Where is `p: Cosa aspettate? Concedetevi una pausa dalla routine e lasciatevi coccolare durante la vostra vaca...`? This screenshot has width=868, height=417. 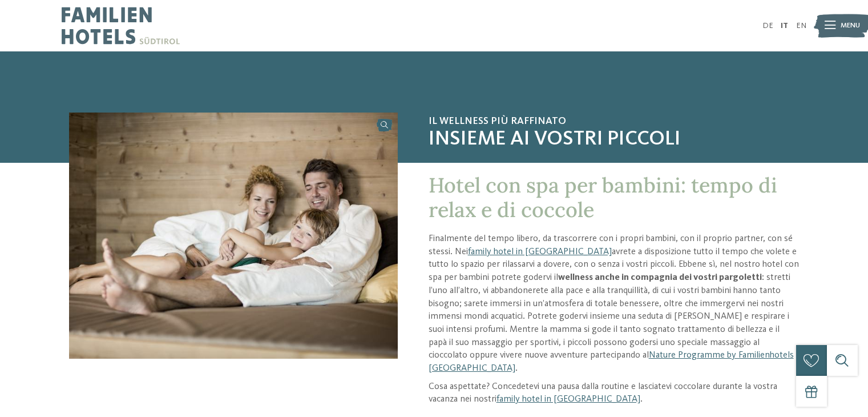 p: Cosa aspettate? Concedetevi una pausa dalla routine e lasciatevi coccolare durante la vostra vaca... is located at coordinates (614, 393).